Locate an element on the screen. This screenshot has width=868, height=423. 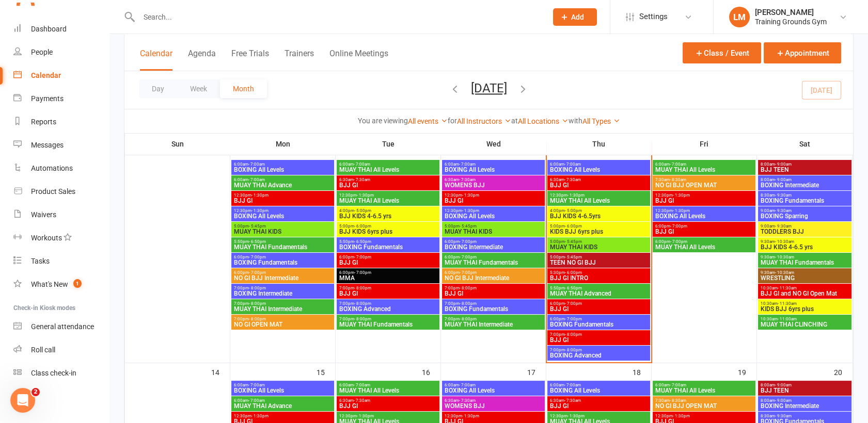
button: Trainers is located at coordinates (299, 59).